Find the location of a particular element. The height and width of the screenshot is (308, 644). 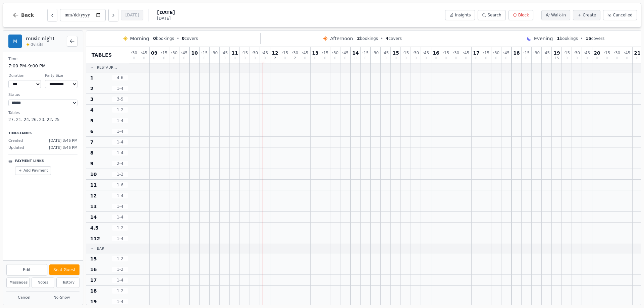

button: Next day is located at coordinates (113, 15).